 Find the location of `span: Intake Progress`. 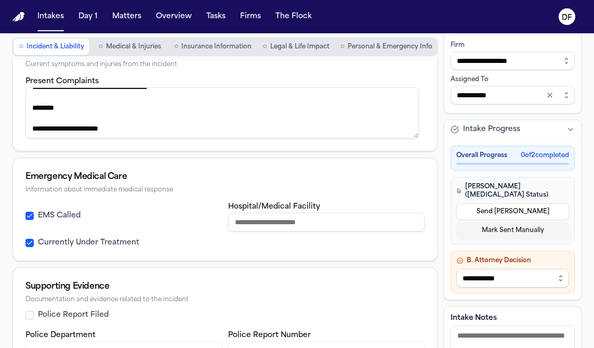

span: Intake Progress is located at coordinates (492, 129).